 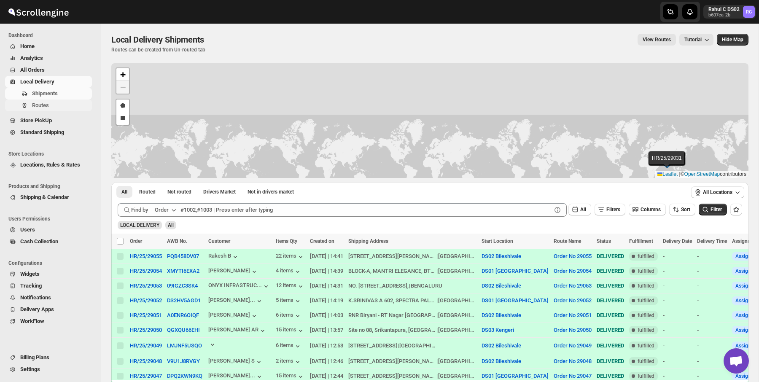 I want to click on button: Notifications, so click(x=48, y=298).